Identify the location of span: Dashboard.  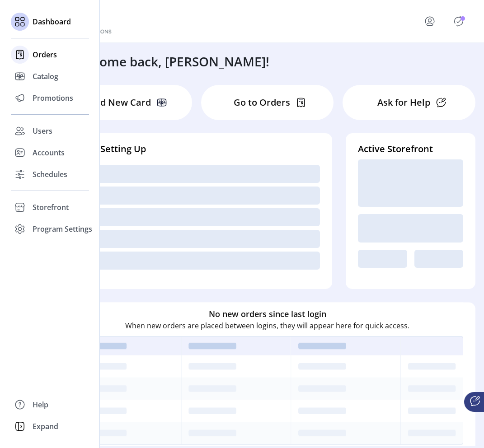
(52, 22).